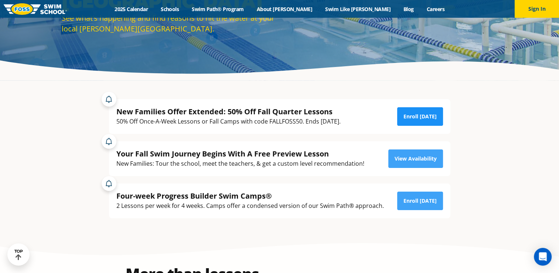 The width and height of the screenshot is (559, 273). What do you see at coordinates (435, 9) in the screenshot?
I see `a: Careers` at bounding box center [435, 9].